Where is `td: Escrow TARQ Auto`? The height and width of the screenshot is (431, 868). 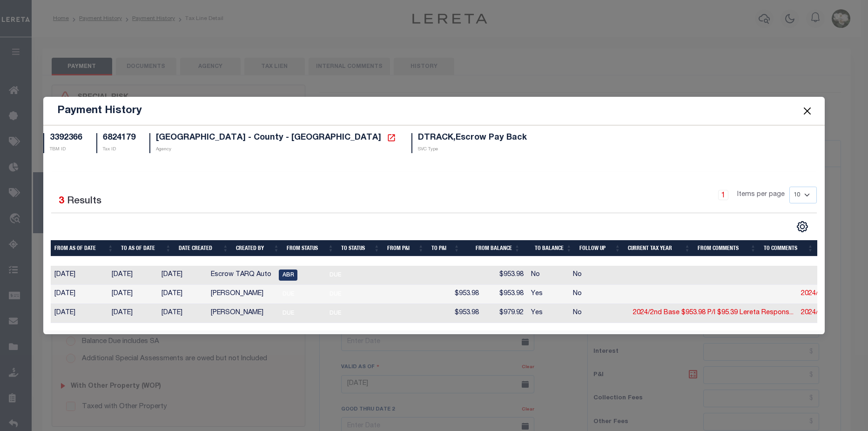
td: Escrow TARQ Auto is located at coordinates (241, 275).